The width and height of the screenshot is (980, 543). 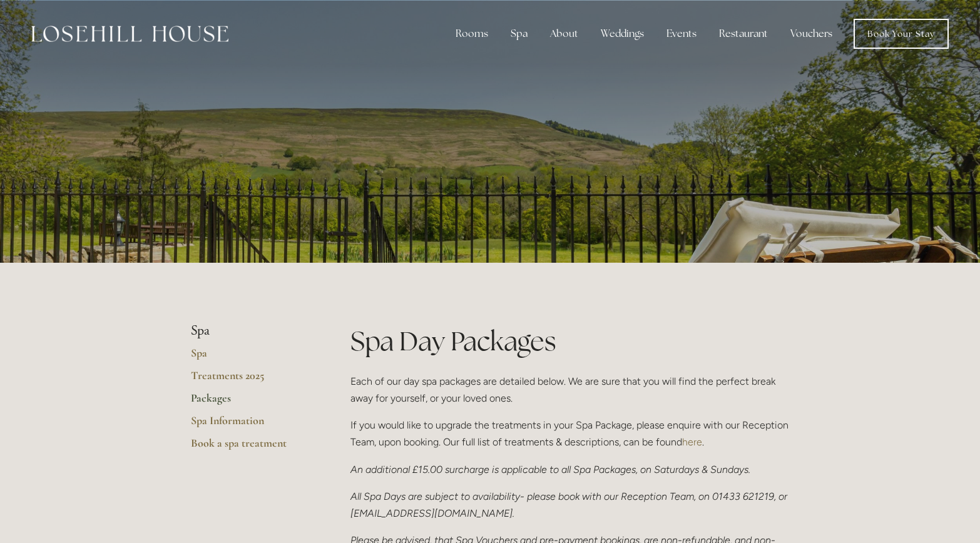 I want to click on em: An additional £15.00 surcharge is applicable to all Spa Packages, on Saturdays & Sundays., so click(x=550, y=469).